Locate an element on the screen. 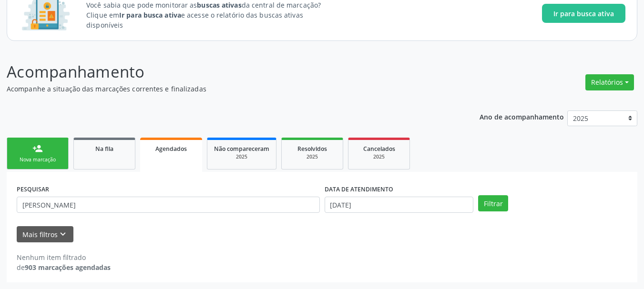 Image resolution: width=644 pixels, height=289 pixels. span: Ir para busca ativa is located at coordinates (583, 14).